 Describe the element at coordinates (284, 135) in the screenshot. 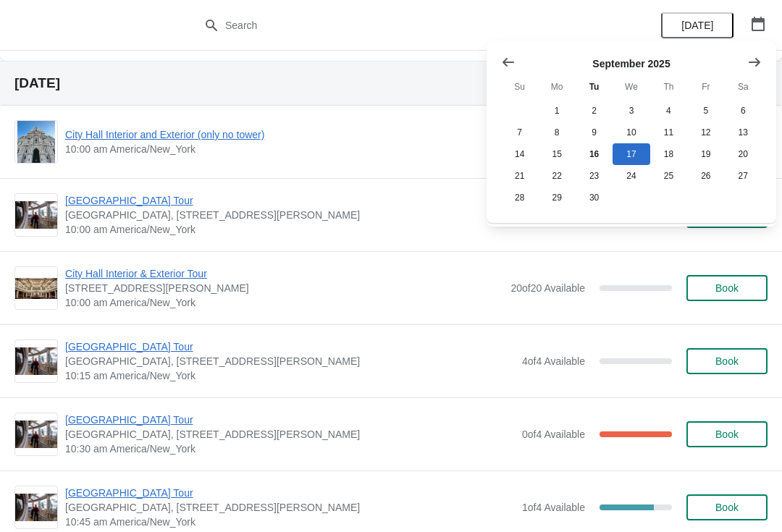

I see `span: City Hall Interior and Exterior (only no tower)` at that location.